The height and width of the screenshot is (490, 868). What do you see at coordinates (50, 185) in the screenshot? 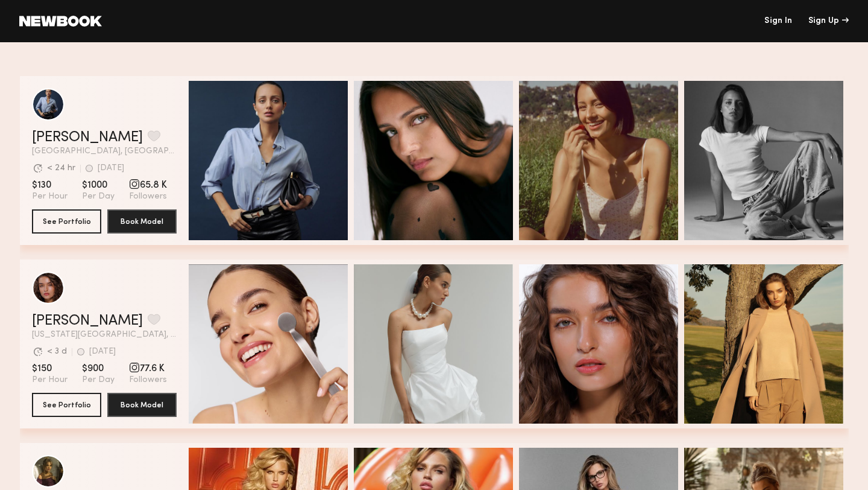
I see `span: $130` at bounding box center [50, 185].